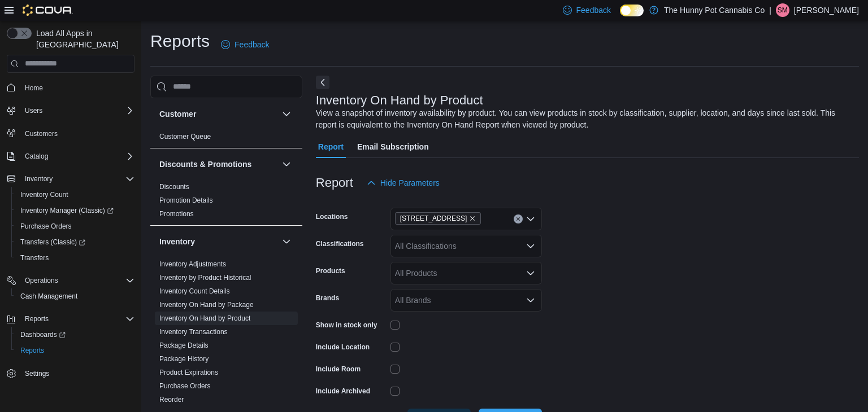 The height and width of the screenshot is (412, 868). I want to click on span: 600 Fleet St, so click(438, 218).